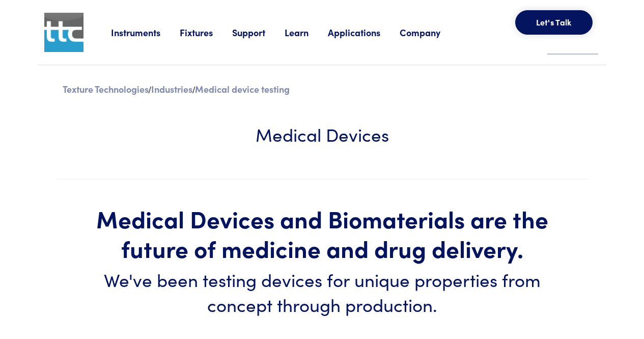 The height and width of the screenshot is (339, 644). Describe the element at coordinates (63, 32) in the screenshot. I see `img: ttc_logo_1x1_v1.0.png` at that location.